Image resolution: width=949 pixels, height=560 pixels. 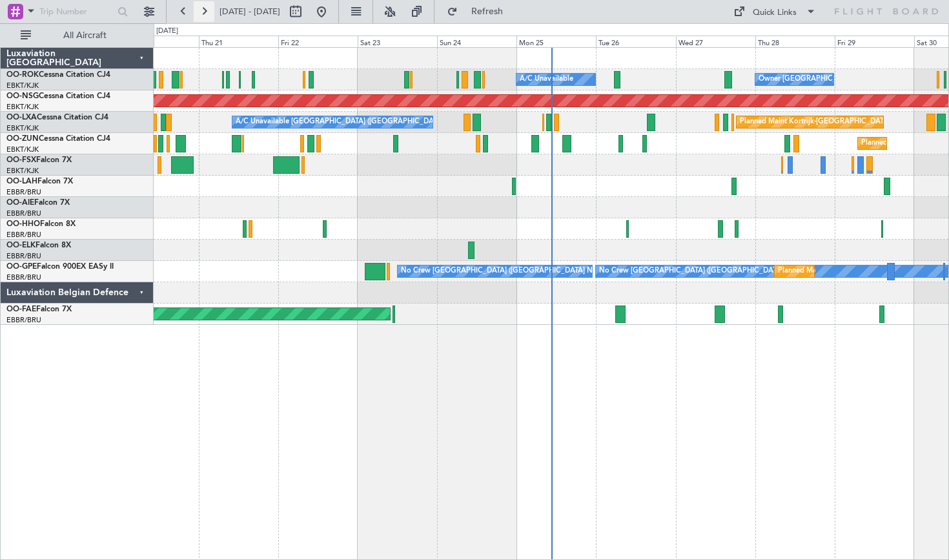 I want to click on span: OO-GPE, so click(x=21, y=267).